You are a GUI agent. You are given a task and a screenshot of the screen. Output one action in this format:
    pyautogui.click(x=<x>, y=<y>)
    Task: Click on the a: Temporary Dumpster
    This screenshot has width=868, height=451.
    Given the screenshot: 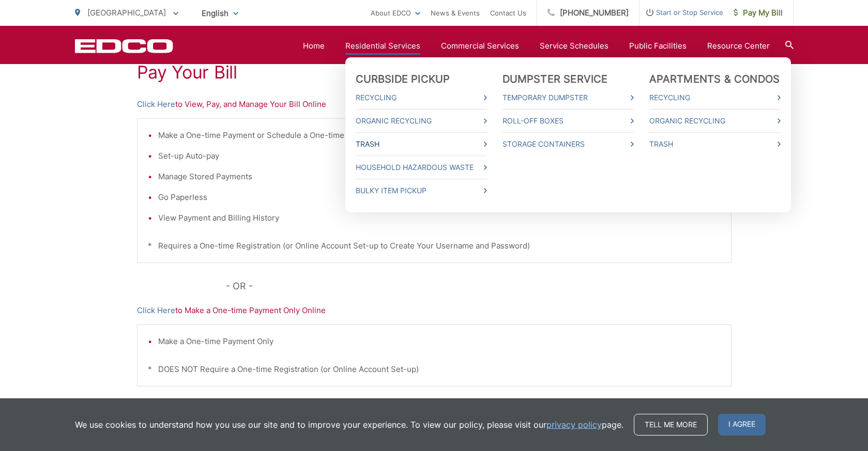 What is the action you would take?
    pyautogui.click(x=568, y=97)
    